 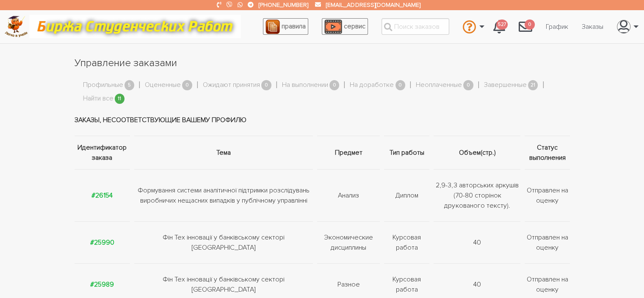 I want to click on a: сервис, so click(x=345, y=26).